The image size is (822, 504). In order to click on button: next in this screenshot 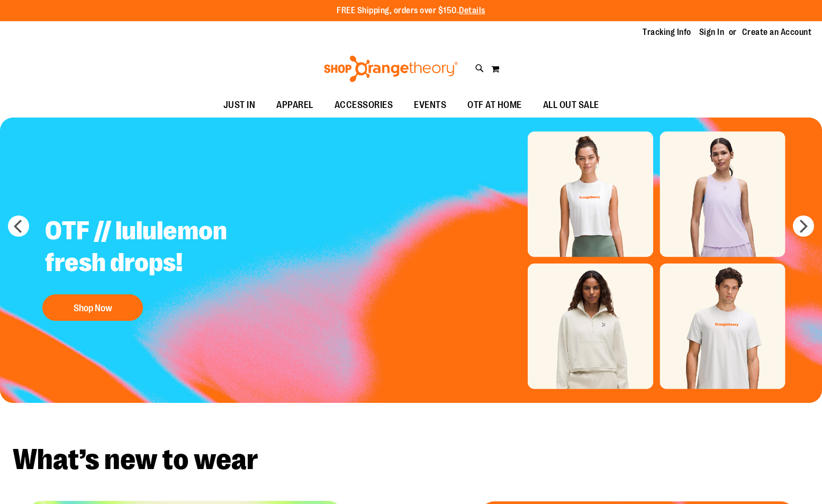, I will do `click(804, 226)`.